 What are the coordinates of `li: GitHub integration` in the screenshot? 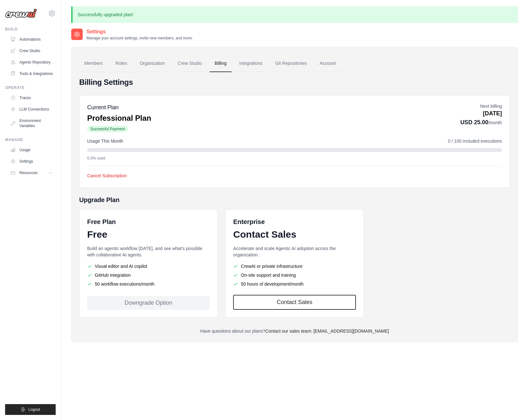 It's located at (148, 275).